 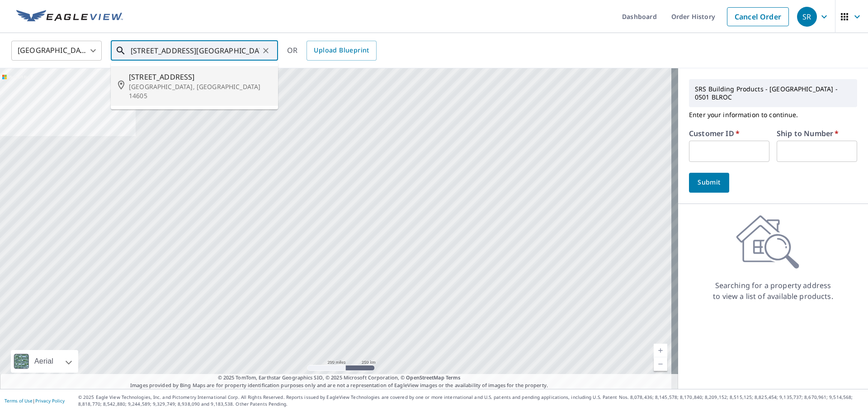 I want to click on span: Upload Blueprint, so click(x=341, y=50).